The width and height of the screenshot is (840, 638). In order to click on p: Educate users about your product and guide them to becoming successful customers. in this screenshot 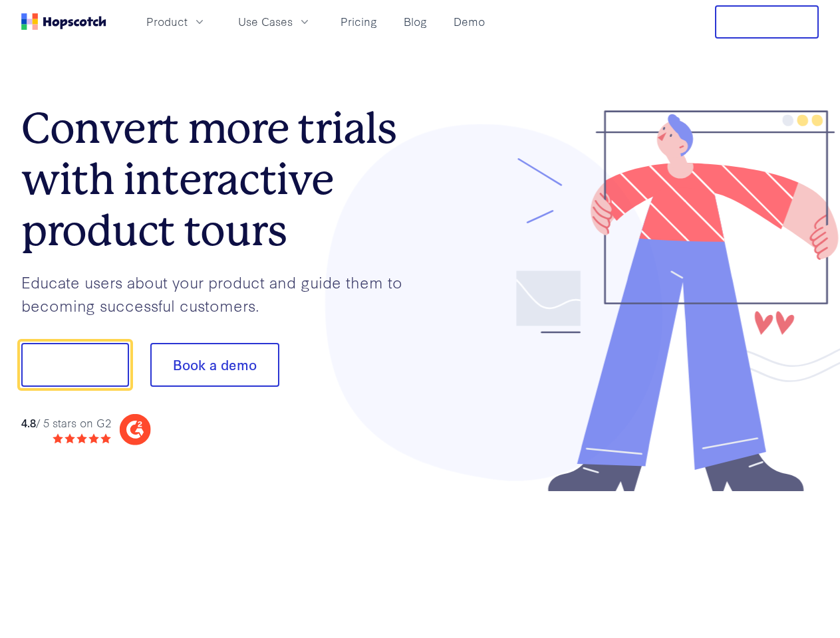, I will do `click(221, 293)`.